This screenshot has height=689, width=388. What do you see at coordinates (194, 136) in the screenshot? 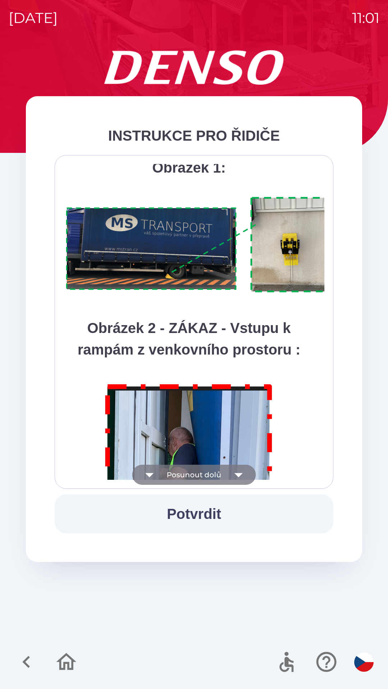
I see `div: INSTRUKCE PRO ŘIDIČE` at bounding box center [194, 136].